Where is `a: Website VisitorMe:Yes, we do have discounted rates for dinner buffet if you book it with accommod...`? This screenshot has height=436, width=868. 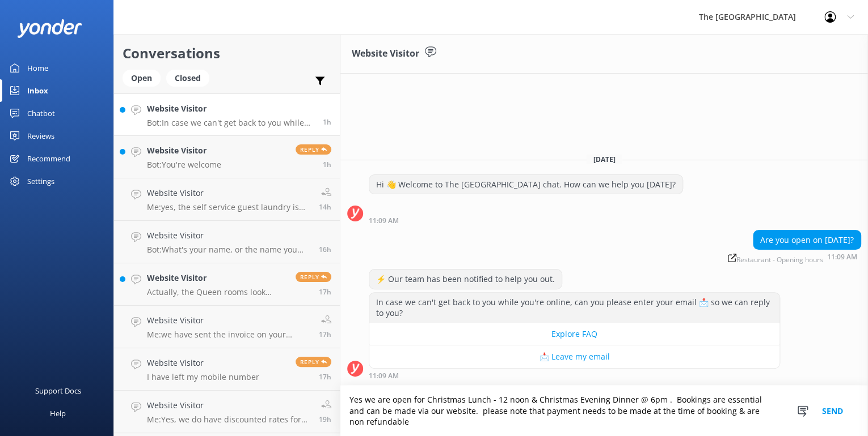
a: Website VisitorMe:Yes, we do have discounted rates for dinner buffet if you book it with accommod... is located at coordinates (227, 412).